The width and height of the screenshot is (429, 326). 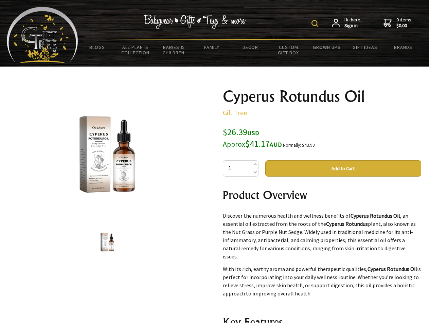 What do you see at coordinates (403, 47) in the screenshot?
I see `a: Brands` at bounding box center [403, 47].